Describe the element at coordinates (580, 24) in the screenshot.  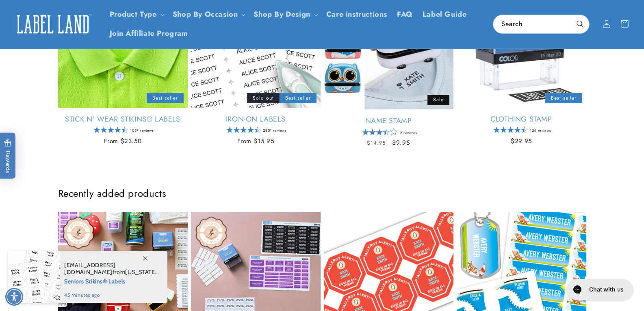
I see `button: Search` at that location.